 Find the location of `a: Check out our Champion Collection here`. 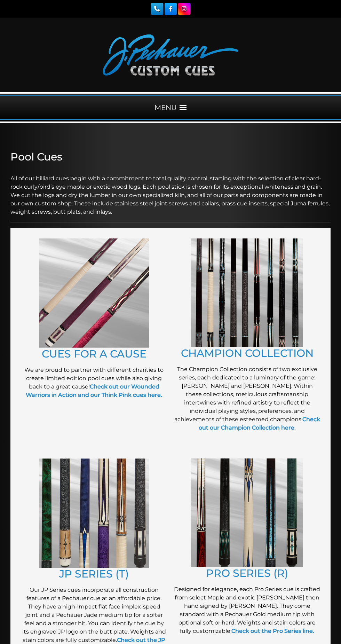

a: Check out our Champion Collection here is located at coordinates (259, 423).